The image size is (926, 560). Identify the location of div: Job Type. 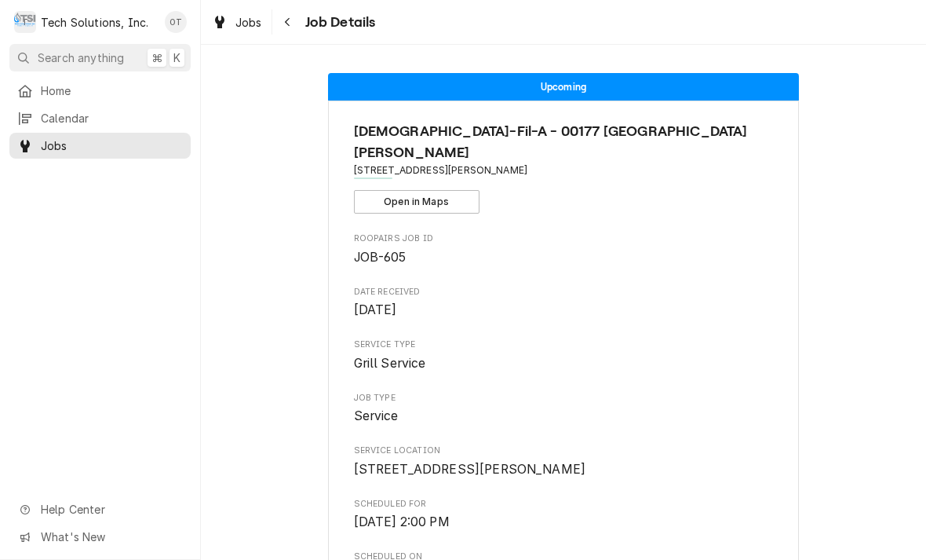
(564, 409).